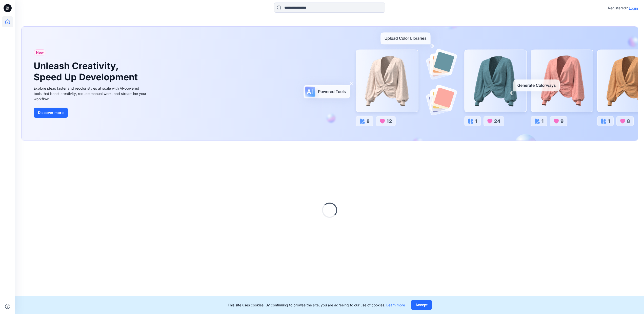 This screenshot has height=314, width=644. What do you see at coordinates (618, 8) in the screenshot?
I see `p: Registered?` at bounding box center [618, 8].